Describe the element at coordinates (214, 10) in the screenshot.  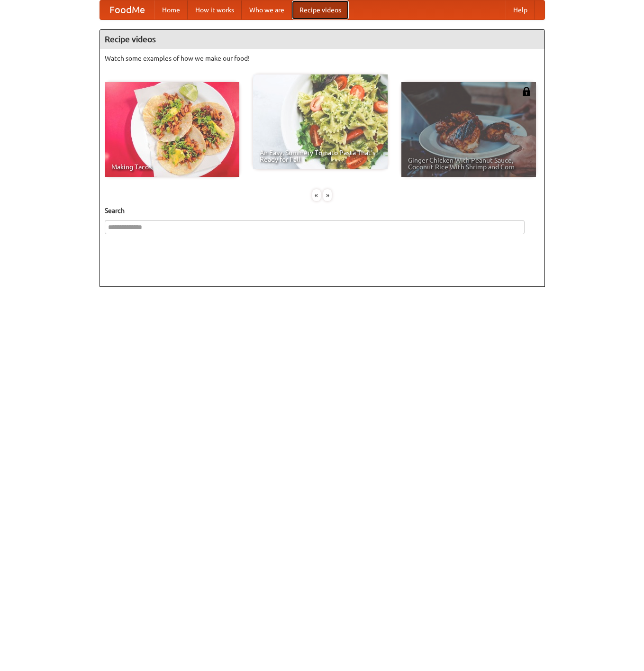
I see `a: How it works` at that location.